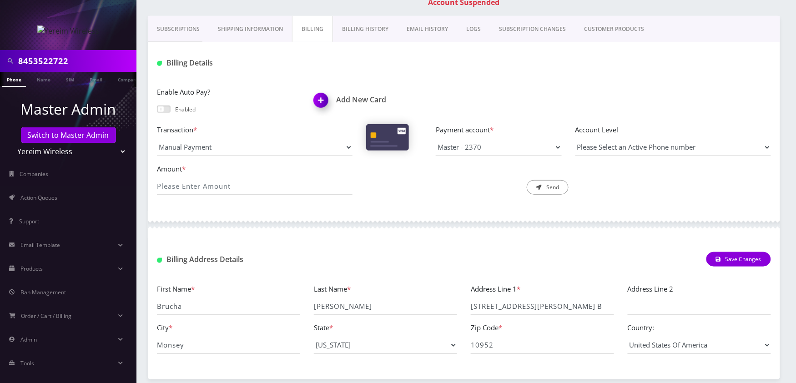 This screenshot has height=383, width=796. Describe the element at coordinates (548, 187) in the screenshot. I see `button: Send` at that location.